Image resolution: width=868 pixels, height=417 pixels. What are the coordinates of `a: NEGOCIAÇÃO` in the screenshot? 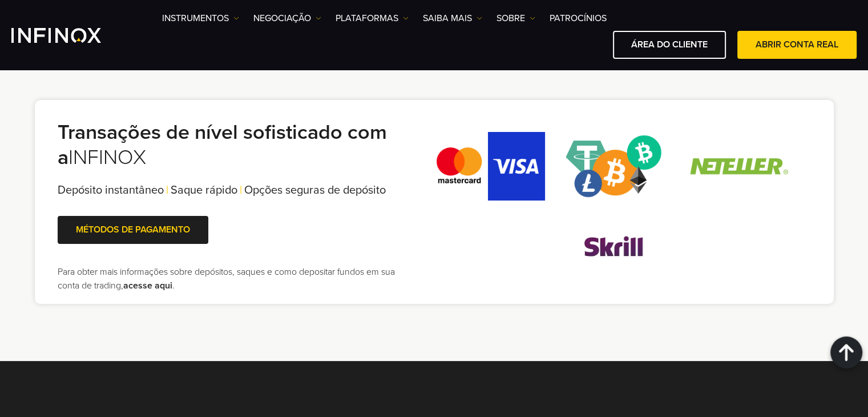 It's located at (287, 18).